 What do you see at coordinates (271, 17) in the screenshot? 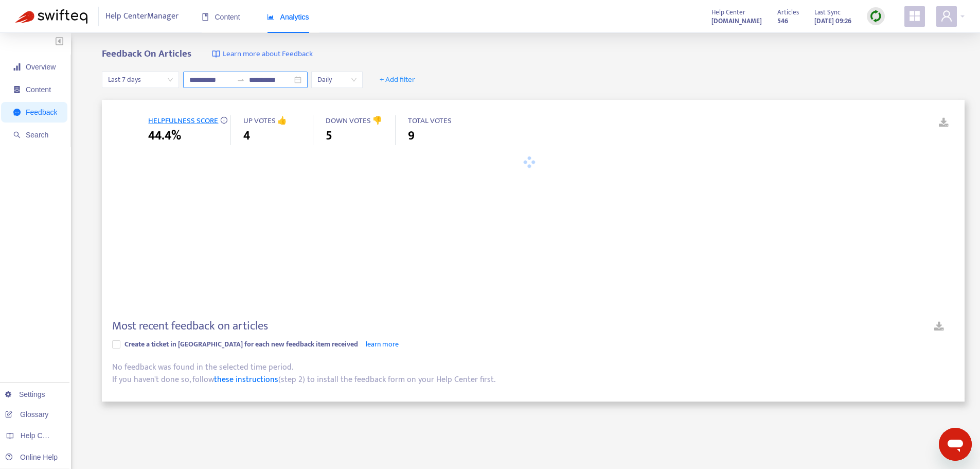
I see `span: area-chart` at bounding box center [271, 17].